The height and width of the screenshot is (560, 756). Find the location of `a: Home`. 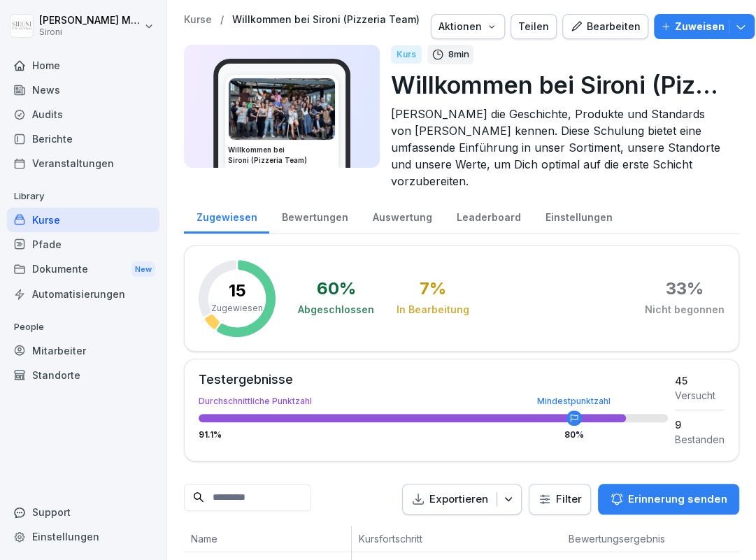

a: Home is located at coordinates (83, 65).